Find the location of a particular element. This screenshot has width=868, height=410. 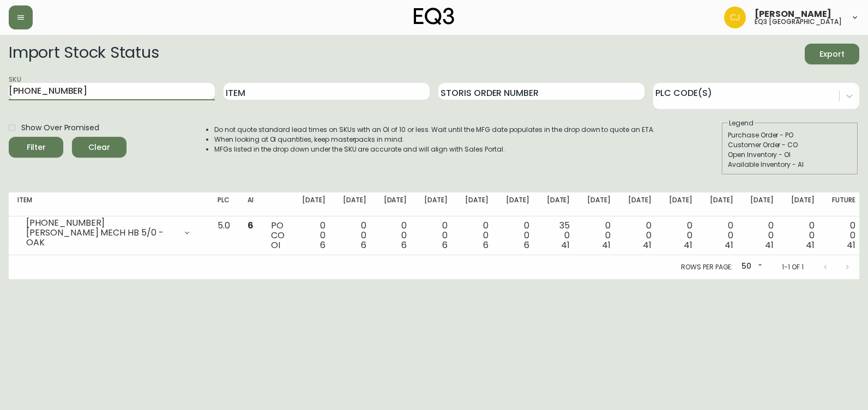

li: Do not quote standard lead times on SKUs with an OI of 10 or less. Wait until the MFG date popula... is located at coordinates (434, 130).